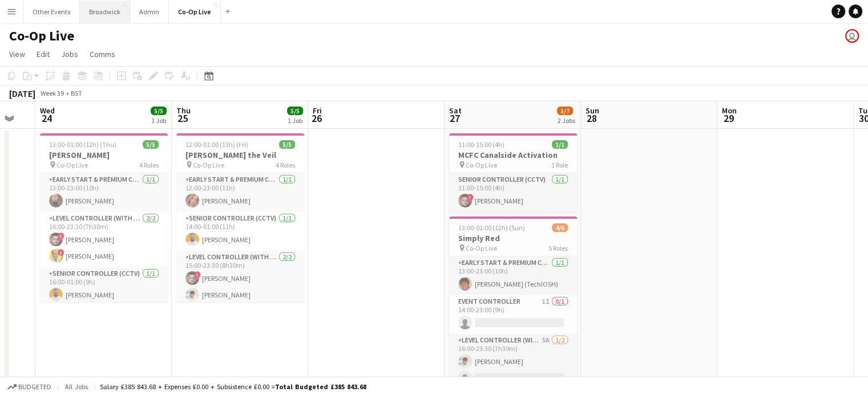  Describe the element at coordinates (105, 11) in the screenshot. I see `button: Broadwick` at that location.